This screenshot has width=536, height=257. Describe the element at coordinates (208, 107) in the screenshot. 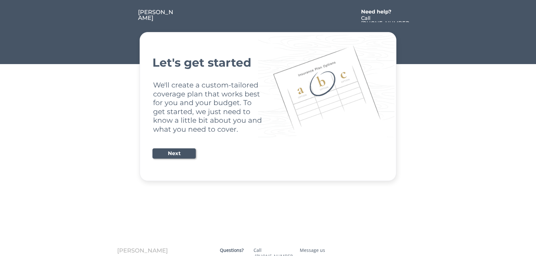

I see `div: We'll create a custom-tailored coverage plan that works best for you and your budget. To get star...` at that location.